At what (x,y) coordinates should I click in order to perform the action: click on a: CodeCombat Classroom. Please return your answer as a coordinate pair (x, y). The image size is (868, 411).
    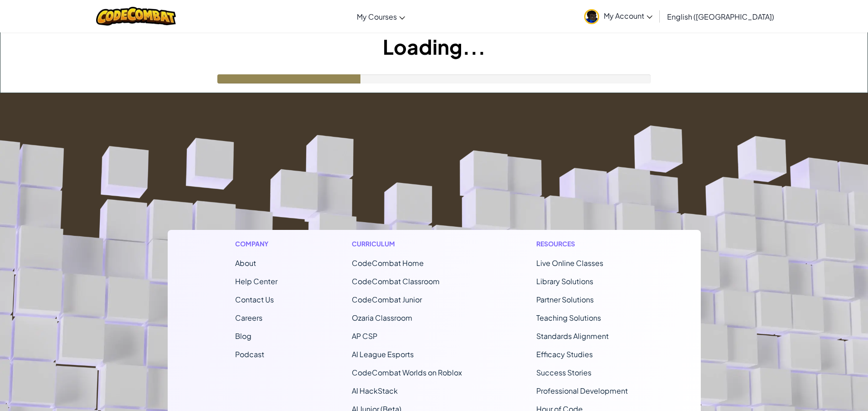
    Looking at the image, I should click on (395, 281).